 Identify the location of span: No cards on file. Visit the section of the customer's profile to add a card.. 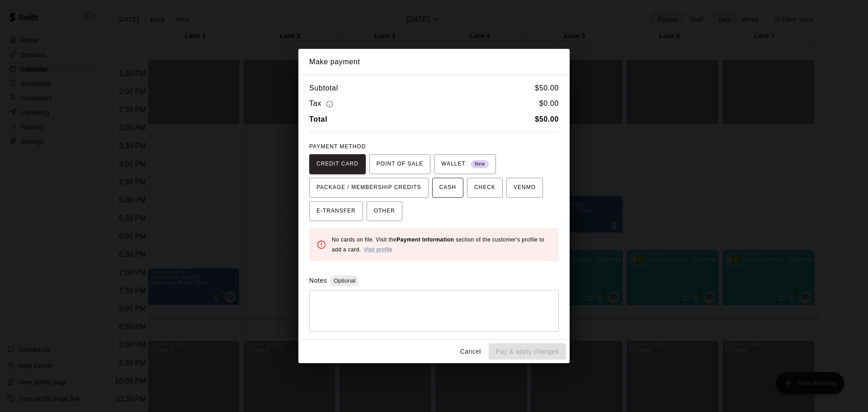
(437, 245).